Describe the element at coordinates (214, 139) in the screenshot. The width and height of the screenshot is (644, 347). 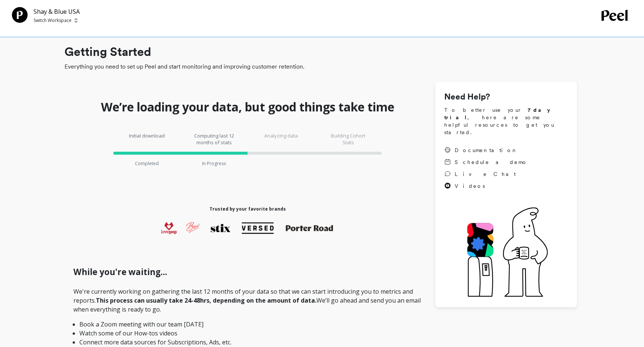
I see `p: Computing last 12 months of stats` at that location.